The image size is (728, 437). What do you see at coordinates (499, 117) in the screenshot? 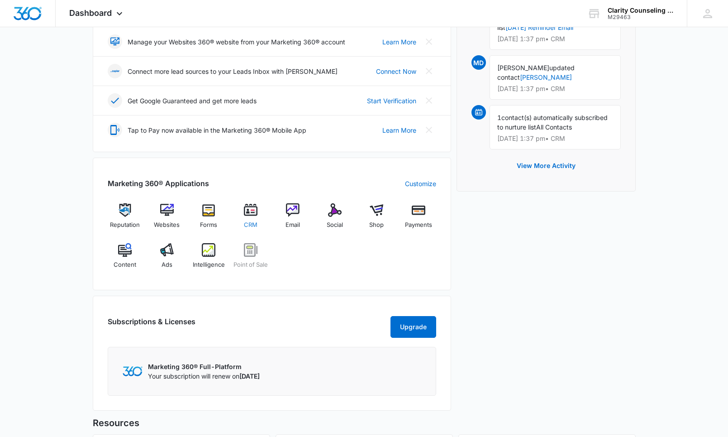
I see `span: 1` at bounding box center [499, 117].